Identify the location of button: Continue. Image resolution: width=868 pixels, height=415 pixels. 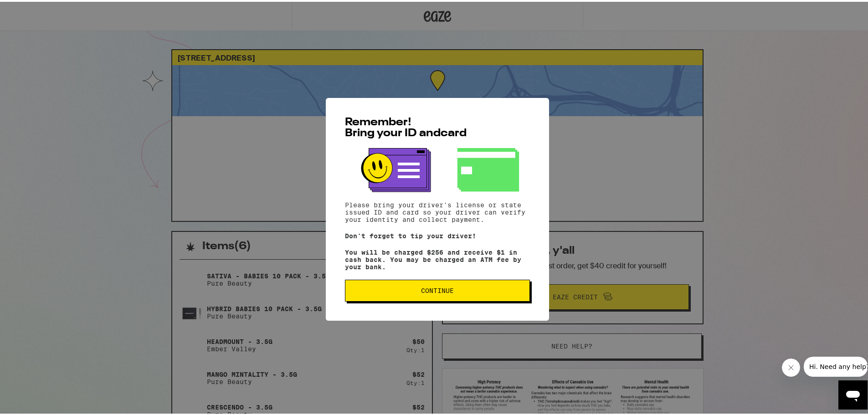
(437, 289).